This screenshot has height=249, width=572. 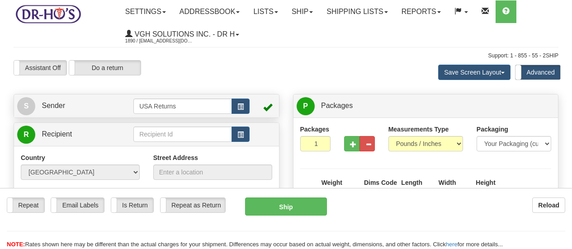 I want to click on span: VGH Solutions Inc. - Dr H, so click(x=184, y=34).